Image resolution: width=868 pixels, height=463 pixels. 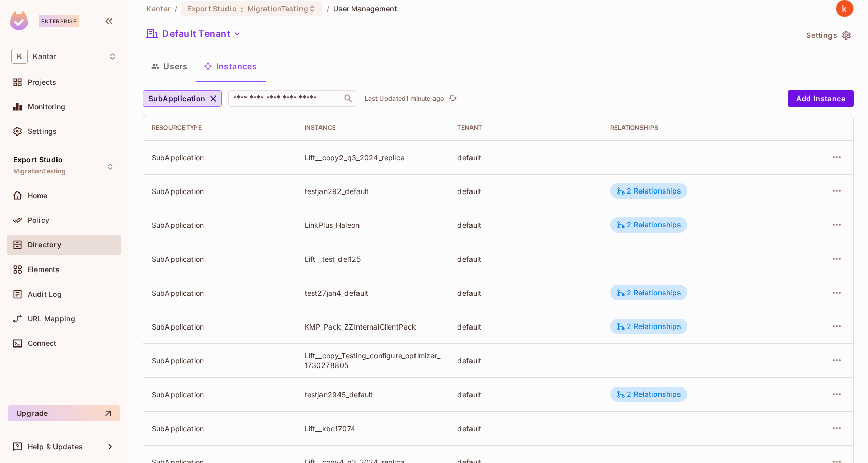 I want to click on span: Policy, so click(x=38, y=220).